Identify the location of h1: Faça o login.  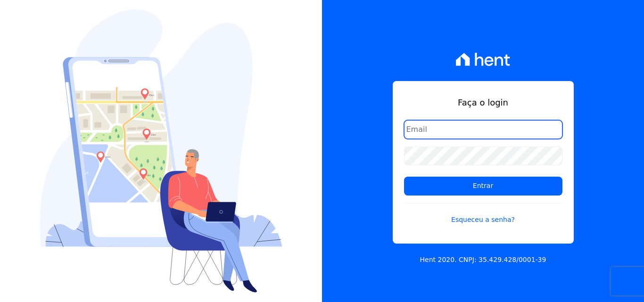
(483, 102).